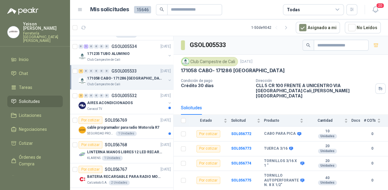  I want to click on th: Docs, so click(357, 121).